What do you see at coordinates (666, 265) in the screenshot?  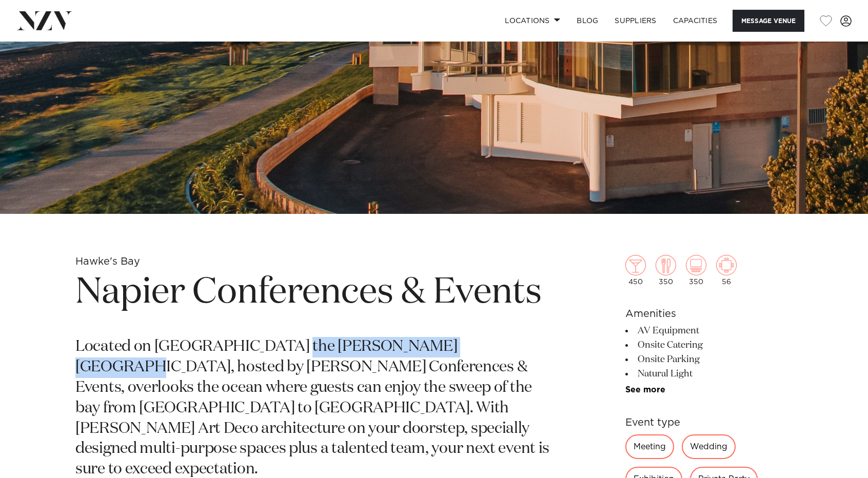 I see `img: dining.png` at bounding box center [666, 265].